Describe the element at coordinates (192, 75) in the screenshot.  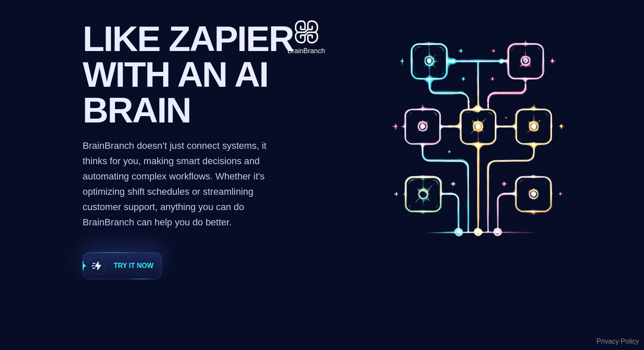
I see `h1: Like Zapier with an AI brain` at that location.